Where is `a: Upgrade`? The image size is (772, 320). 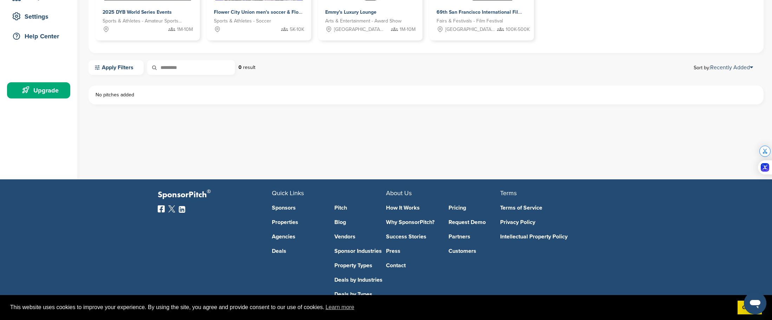 a: Upgrade is located at coordinates (39, 90).